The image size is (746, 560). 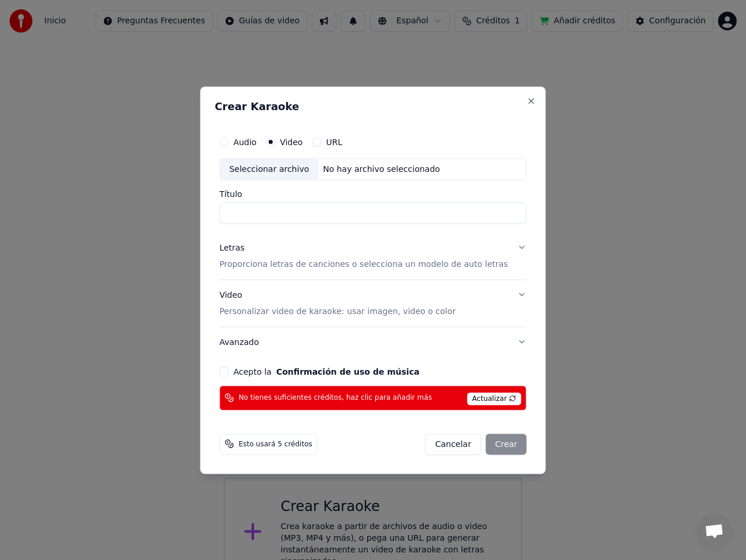 What do you see at coordinates (373, 303) in the screenshot?
I see `button: VideoPersonalizar video de karaoke: usar imagen, video o color` at bounding box center [373, 303].